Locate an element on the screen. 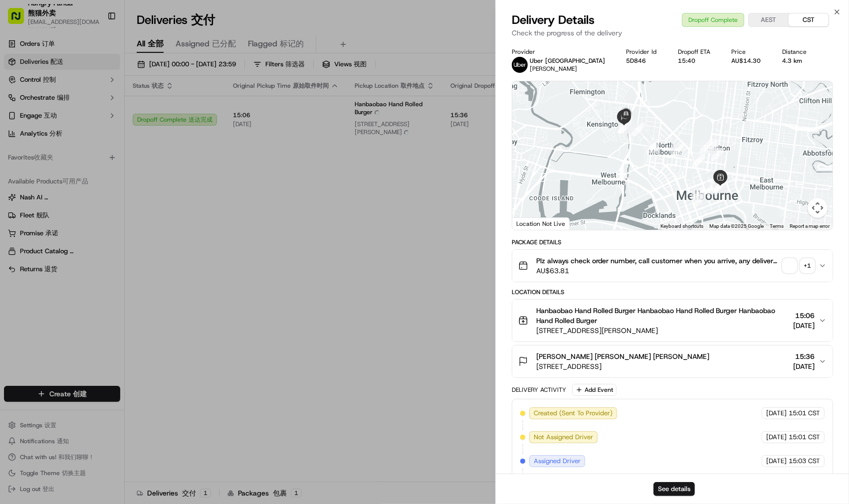 This screenshot has width=849, height=504. div: 9 is located at coordinates (717, 154).